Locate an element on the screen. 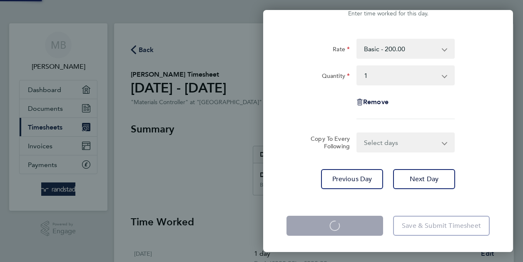 Image resolution: width=523 pixels, height=262 pixels. button: Next Day is located at coordinates (424, 179).